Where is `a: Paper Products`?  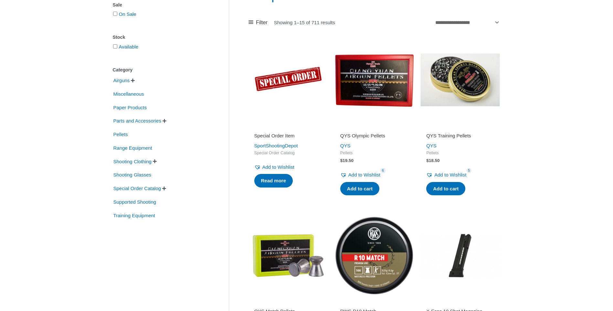 a: Paper Products is located at coordinates (130, 107).